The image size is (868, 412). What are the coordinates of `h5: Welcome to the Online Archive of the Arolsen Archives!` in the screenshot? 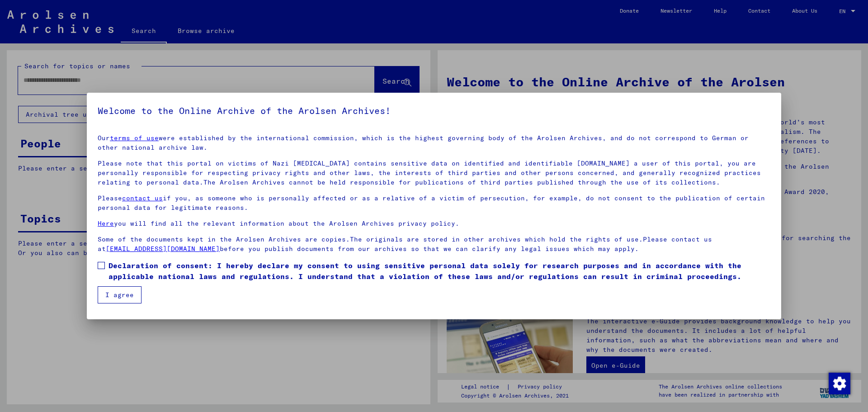 It's located at (434, 111).